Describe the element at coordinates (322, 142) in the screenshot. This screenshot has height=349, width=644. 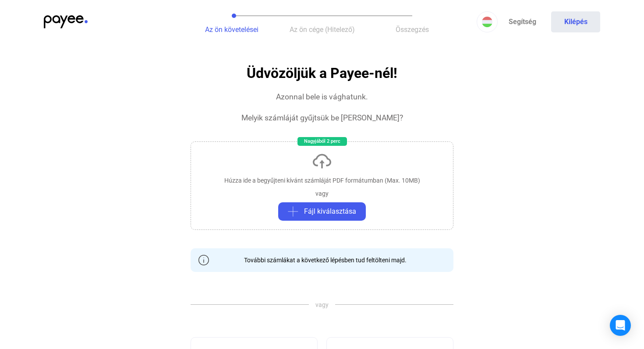
I see `div: Nagyjából 2 perc` at that location.